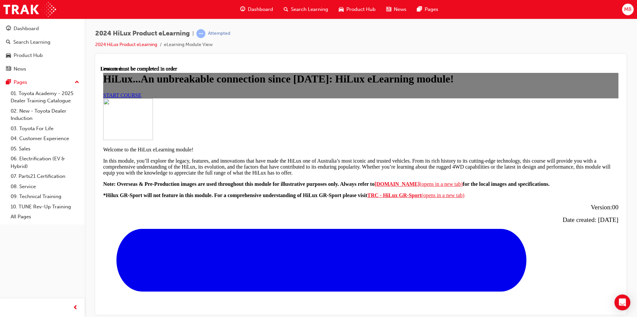 The image size is (637, 317). I want to click on span: News, so click(400, 9).